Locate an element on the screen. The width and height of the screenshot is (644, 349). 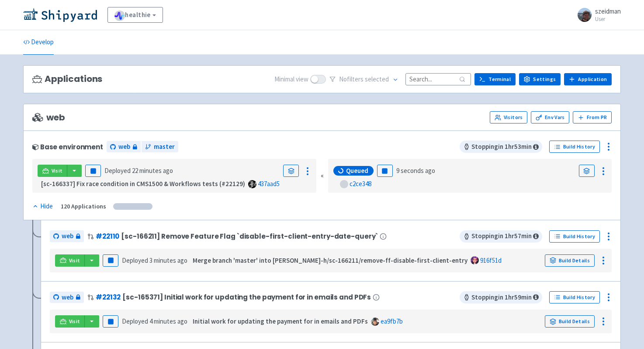
span: Minimal view is located at coordinates (292, 79).